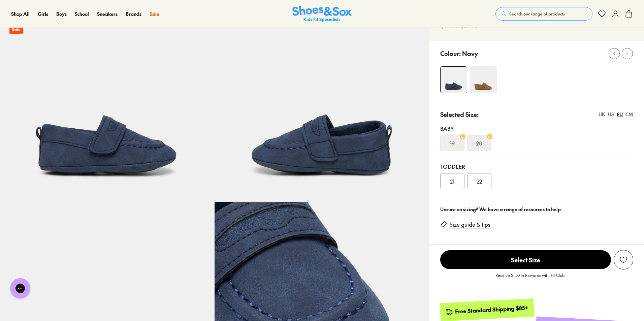 The height and width of the screenshot is (321, 644). What do you see at coordinates (611, 115) in the screenshot?
I see `div: US` at bounding box center [611, 115].